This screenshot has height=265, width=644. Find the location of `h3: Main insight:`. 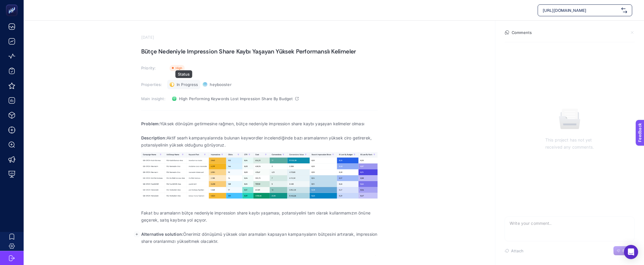

h3: Main insight: is located at coordinates (154, 99).